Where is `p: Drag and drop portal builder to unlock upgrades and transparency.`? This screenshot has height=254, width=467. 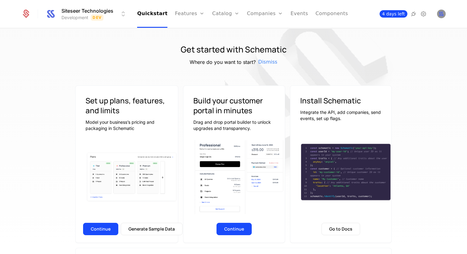
p: Drag and drop portal builder to unlock upgrades and transparency. is located at coordinates (234, 125).